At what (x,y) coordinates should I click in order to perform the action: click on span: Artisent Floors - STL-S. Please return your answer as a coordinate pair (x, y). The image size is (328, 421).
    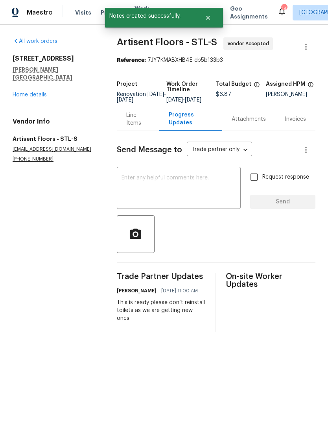
    Looking at the image, I should click on (167, 42).